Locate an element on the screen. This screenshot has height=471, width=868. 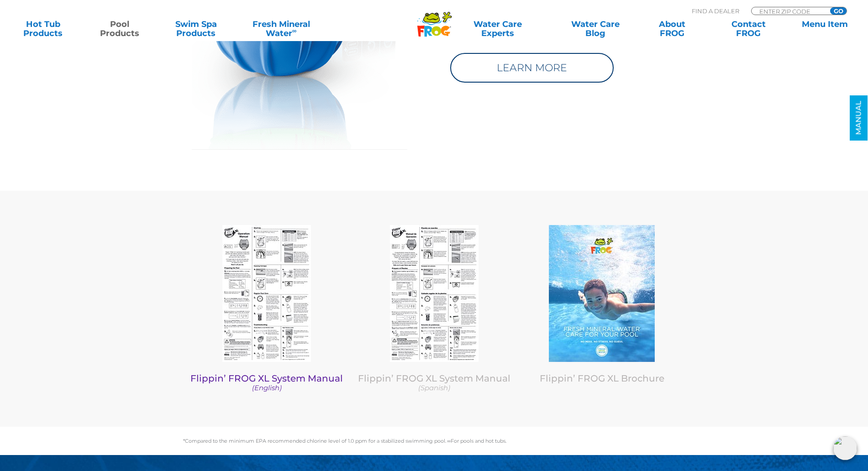
em: (Spanish) is located at coordinates (434, 387).